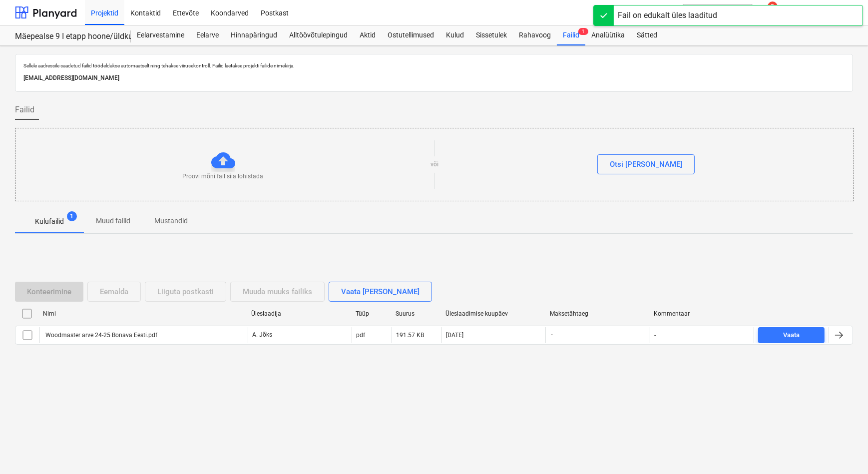  What do you see at coordinates (361, 335) in the screenshot?
I see `div: pdf` at bounding box center [361, 335].